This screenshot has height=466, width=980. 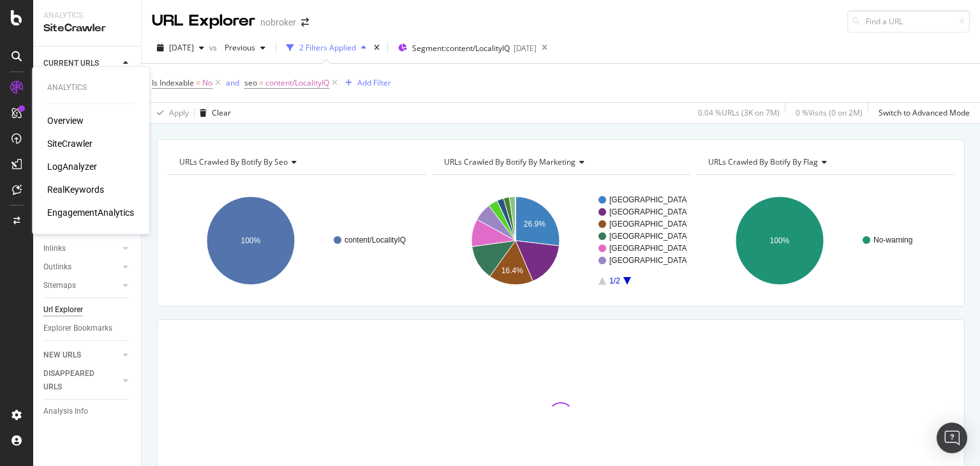 I want to click on h4: URLs Crawled By Botify By marketing, so click(x=560, y=162).